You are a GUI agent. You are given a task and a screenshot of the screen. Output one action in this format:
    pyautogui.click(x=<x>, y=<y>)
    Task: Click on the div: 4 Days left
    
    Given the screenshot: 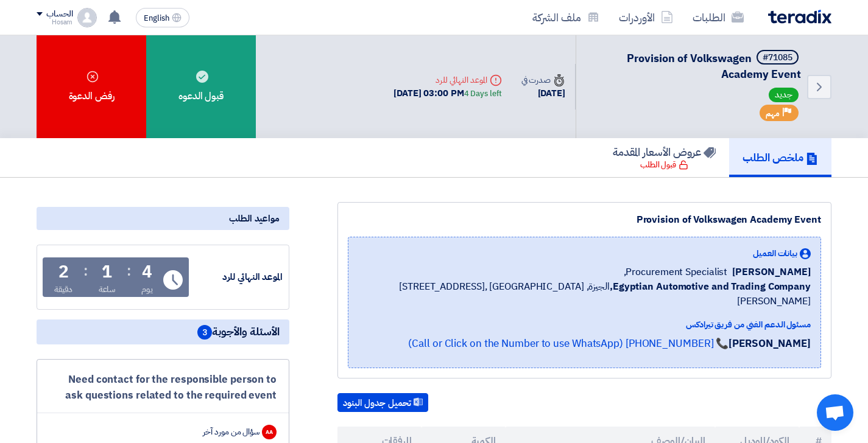 What is the action you would take?
    pyautogui.click(x=483, y=94)
    